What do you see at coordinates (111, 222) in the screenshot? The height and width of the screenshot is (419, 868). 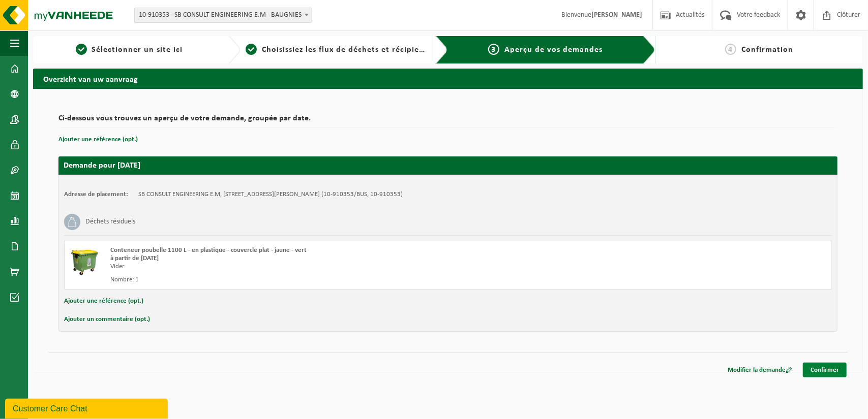 I see `h3: Déchets résiduels` at bounding box center [111, 222].